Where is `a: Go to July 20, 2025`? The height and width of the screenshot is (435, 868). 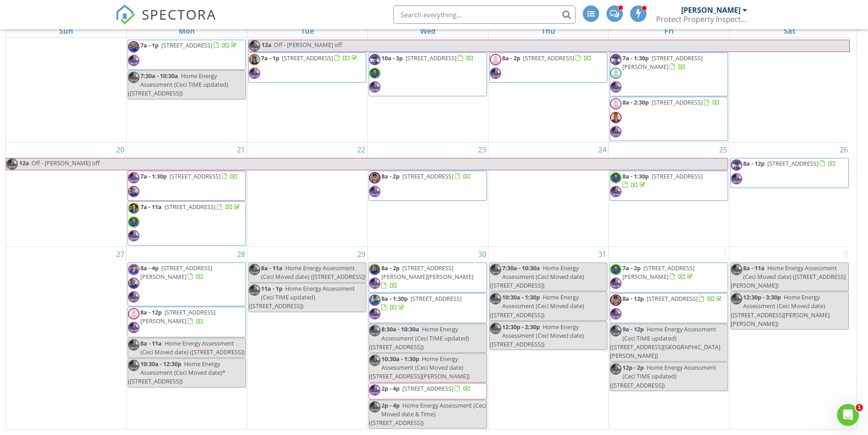 a: Go to July 20, 2025 is located at coordinates (120, 150).